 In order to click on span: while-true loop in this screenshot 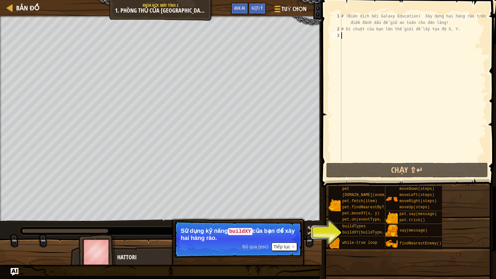, I will do `click(360, 243)`.